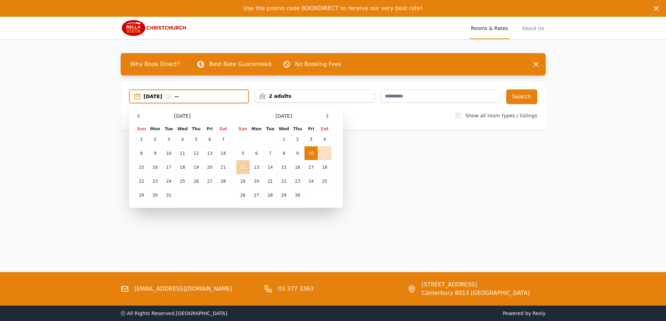 This screenshot has height=321, width=666. I want to click on p: No Booking Fees, so click(318, 64).